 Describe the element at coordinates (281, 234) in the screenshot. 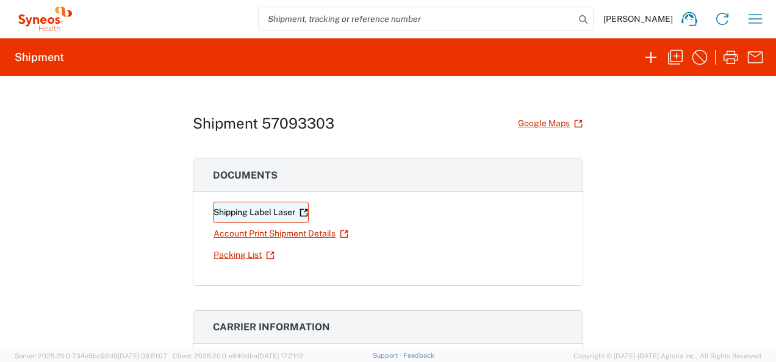

I see `a: Account Print Shipment Details` at that location.